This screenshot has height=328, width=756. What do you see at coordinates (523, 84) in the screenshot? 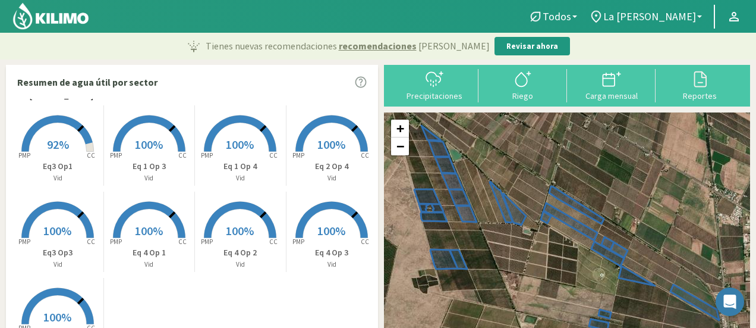
I see `button: Riego` at bounding box center [523, 84].